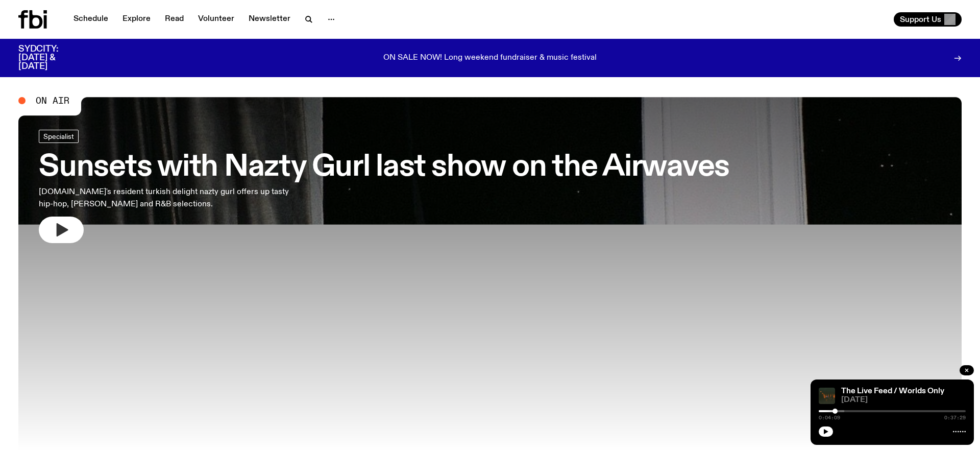  Describe the element at coordinates (830, 418) in the screenshot. I see `span: 0:04:09` at that location.